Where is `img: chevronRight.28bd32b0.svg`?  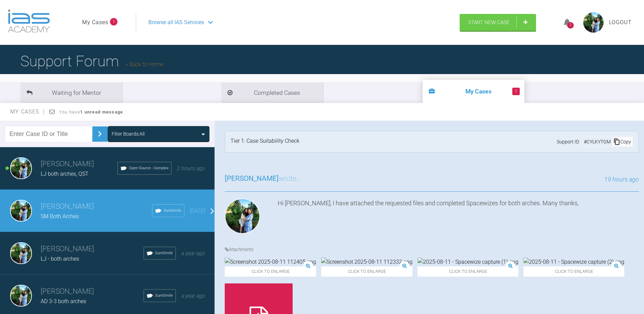 img: chevronRight.28bd32b0.svg is located at coordinates (100, 134).